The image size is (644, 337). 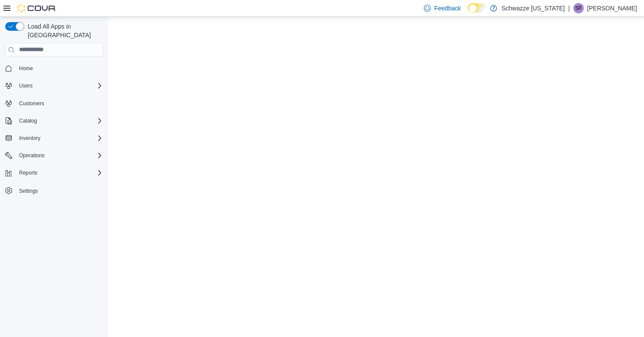 What do you see at coordinates (447, 8) in the screenshot?
I see `span: Feedback` at bounding box center [447, 8].